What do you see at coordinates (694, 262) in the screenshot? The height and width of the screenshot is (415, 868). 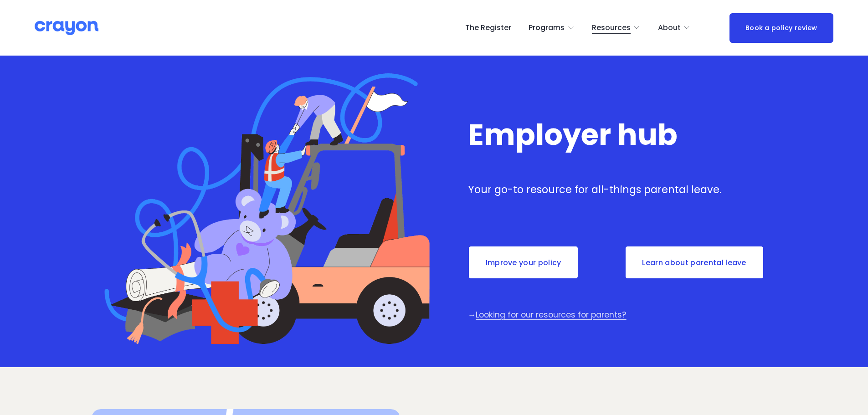 I see `a: Learn about parental leave` at bounding box center [694, 262].